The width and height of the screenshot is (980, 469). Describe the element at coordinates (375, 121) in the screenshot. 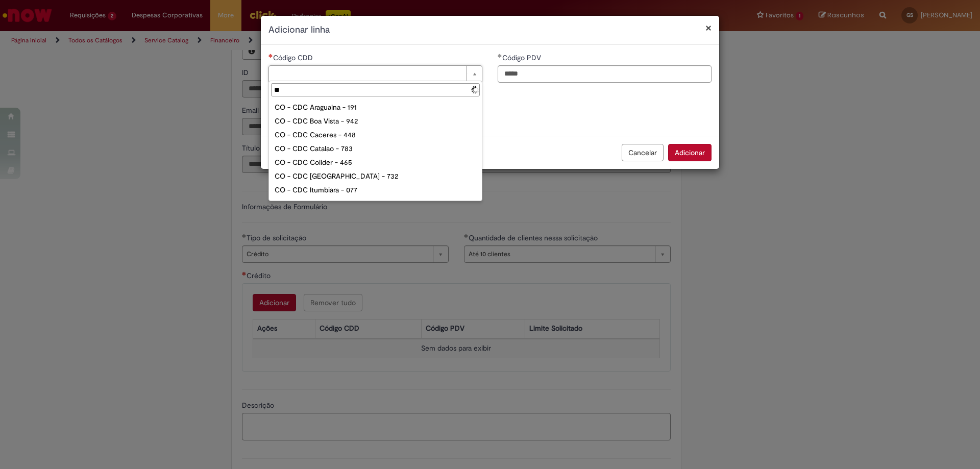

I see `div: CO - CDC Boa Vista - 942` at that location.